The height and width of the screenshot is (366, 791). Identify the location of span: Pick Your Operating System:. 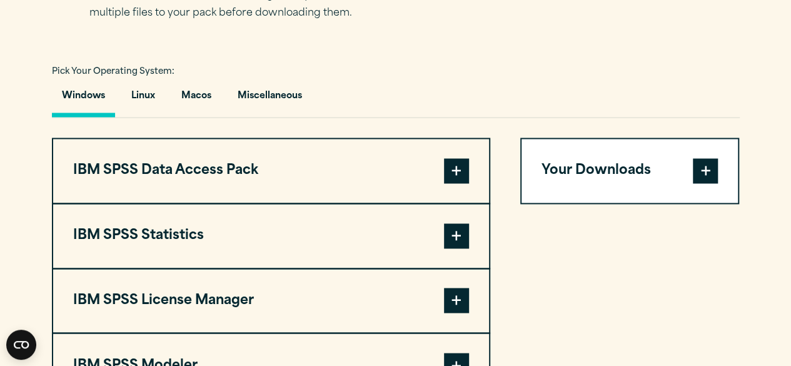
(113, 71).